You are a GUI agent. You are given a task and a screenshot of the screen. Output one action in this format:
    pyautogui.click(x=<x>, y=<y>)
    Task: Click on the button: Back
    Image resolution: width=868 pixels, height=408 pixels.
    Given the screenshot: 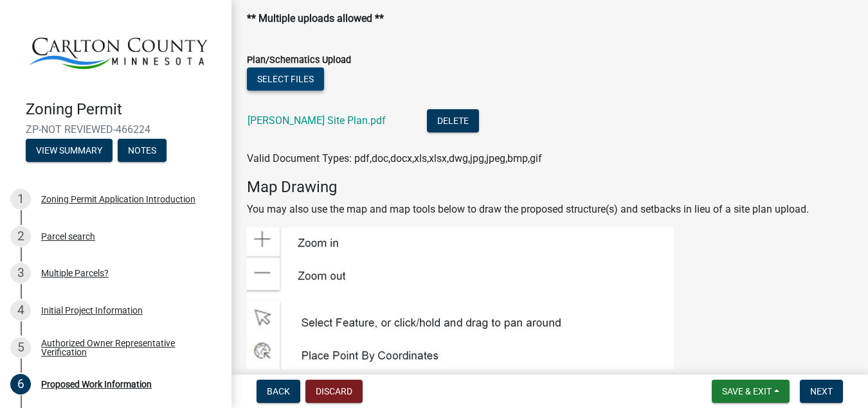 What is the action you would take?
    pyautogui.click(x=278, y=392)
    